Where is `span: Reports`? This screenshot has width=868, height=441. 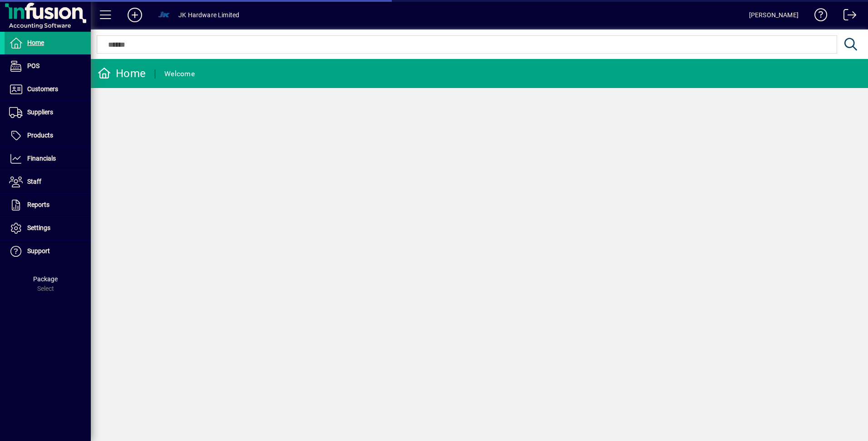
span: Reports is located at coordinates (38, 204).